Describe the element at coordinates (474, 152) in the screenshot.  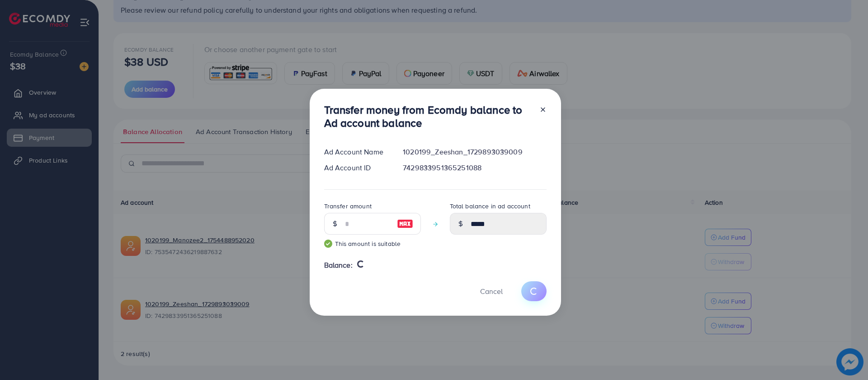
I see `div: 1020199_Zeeshan_1729893039009` at that location.